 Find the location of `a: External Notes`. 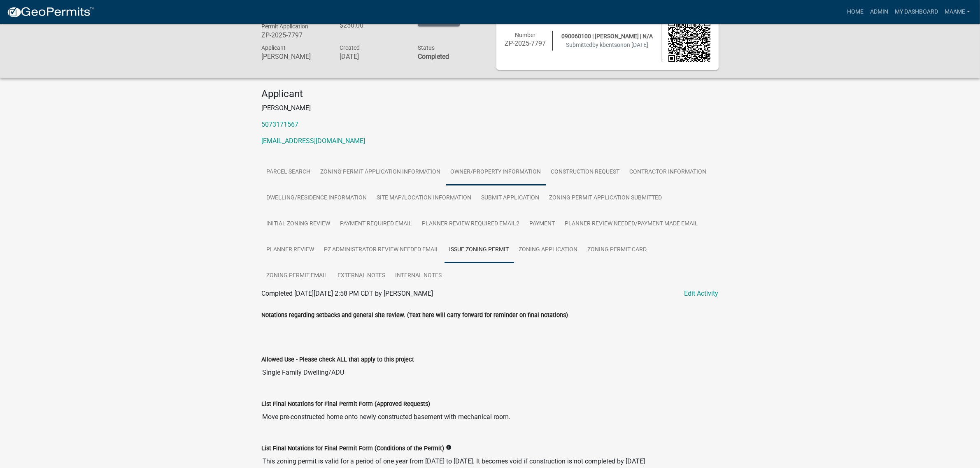

a: External Notes is located at coordinates (362, 276).